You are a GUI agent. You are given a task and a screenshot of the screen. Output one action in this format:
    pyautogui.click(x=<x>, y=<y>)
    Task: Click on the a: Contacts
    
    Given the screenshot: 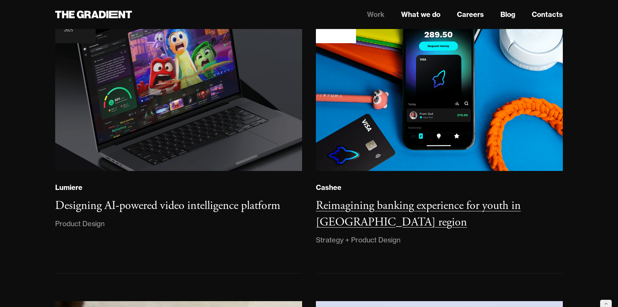 What is the action you would take?
    pyautogui.click(x=547, y=14)
    